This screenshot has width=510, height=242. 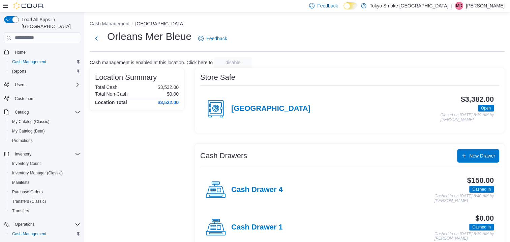 I want to click on div: Milo Demelo, so click(x=460, y=6).